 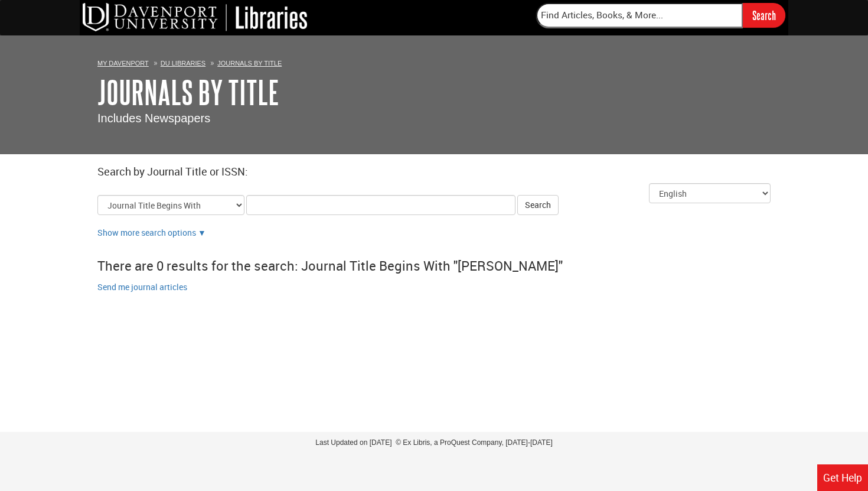 I want to click on img: DU Libraries, so click(x=195, y=17).